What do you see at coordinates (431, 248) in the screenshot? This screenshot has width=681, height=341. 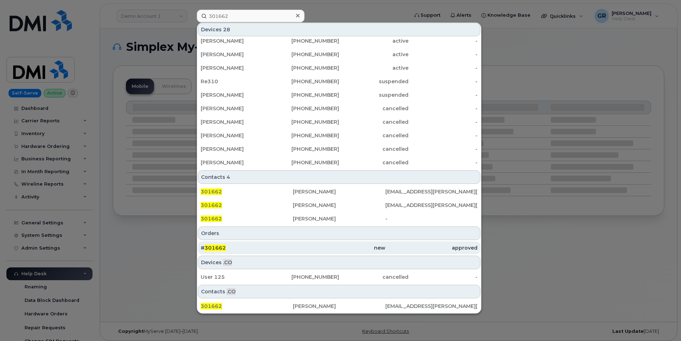 I see `div: approved` at bounding box center [431, 248].